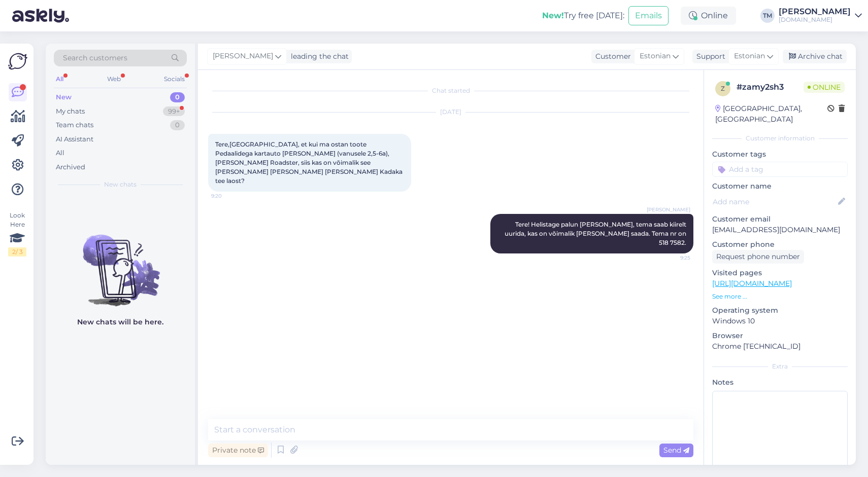 Image resolution: width=868 pixels, height=477 pixels. I want to click on div: 2 / 3, so click(17, 252).